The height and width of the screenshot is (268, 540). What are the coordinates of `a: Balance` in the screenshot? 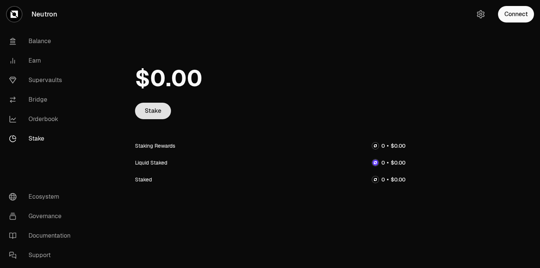 It's located at (42, 41).